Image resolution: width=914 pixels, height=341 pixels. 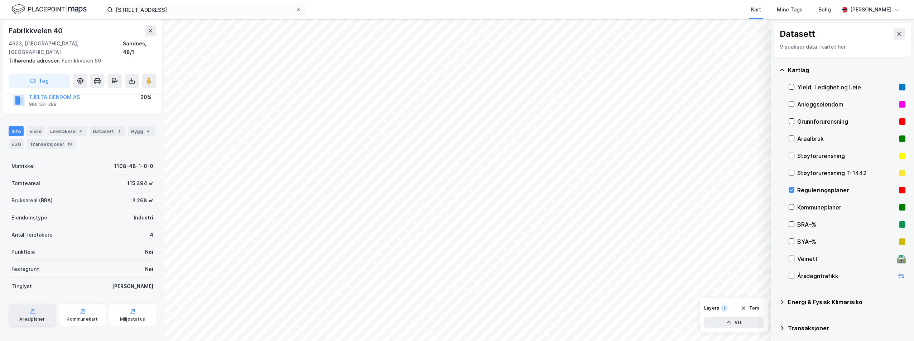 I want to click on div: Støyforurensning T-1442, so click(x=846, y=173).